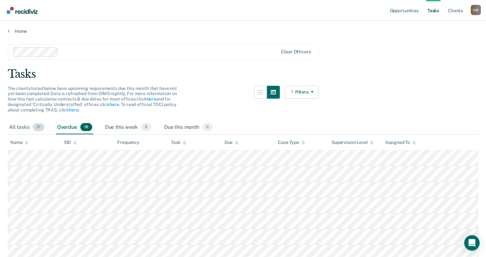 The width and height of the screenshot is (486, 257). What do you see at coordinates (22, 10) in the screenshot?
I see `img: Recidiviz` at bounding box center [22, 10].